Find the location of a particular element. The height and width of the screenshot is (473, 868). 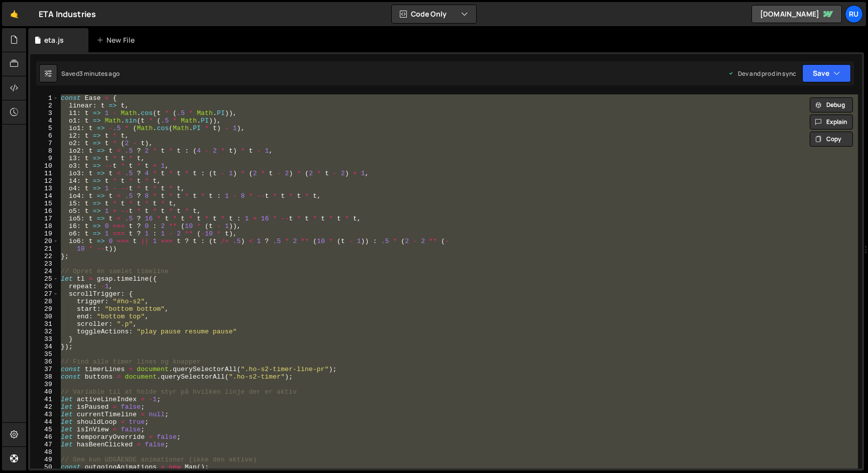

div: 2 is located at coordinates (44, 105).